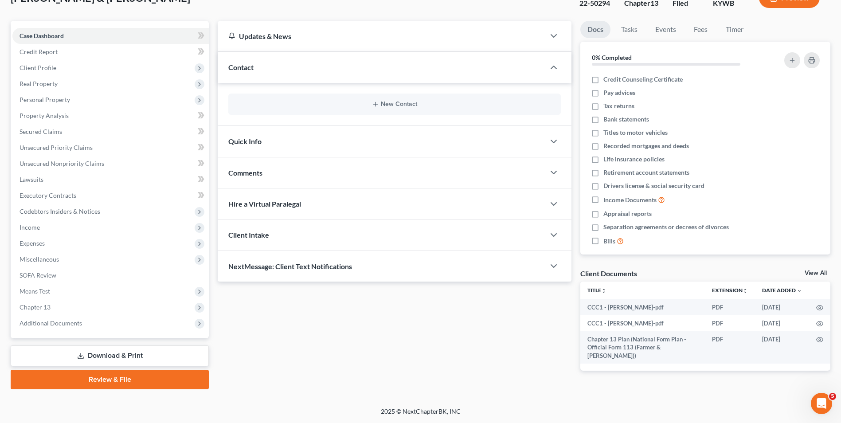 The height and width of the screenshot is (423, 841). I want to click on span: Life insurance policies, so click(634, 159).